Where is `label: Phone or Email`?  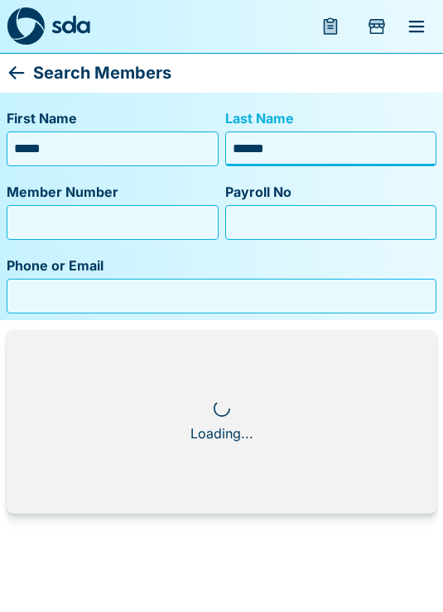 label: Phone or Email is located at coordinates (221, 266).